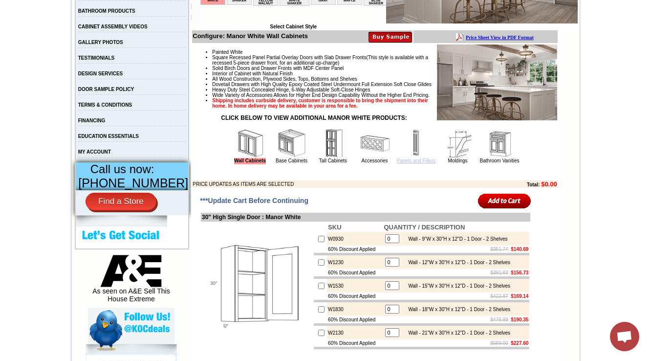 This screenshot has height=361, width=651. What do you see at coordinates (314, 118) in the screenshot?
I see `strong: CLICK BELOW TO VIEW ADDITIONAL MANOR WHITE PRODUCTS:` at bounding box center [314, 118].